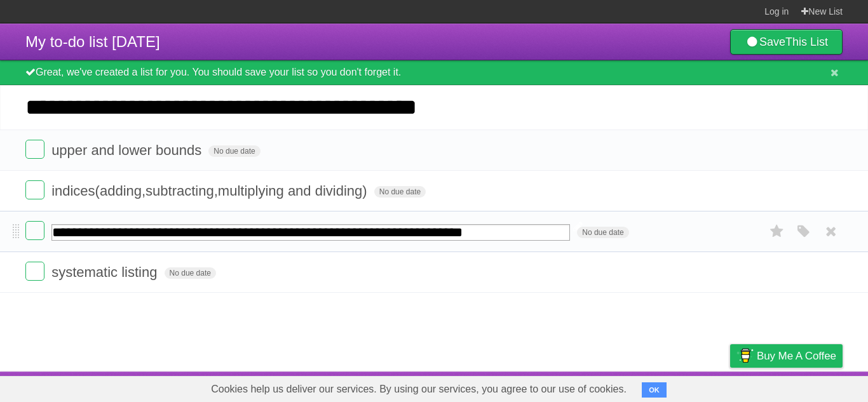 The width and height of the screenshot is (868, 402). Describe the element at coordinates (211, 190) in the screenshot. I see `span: indices(adding,subtracting,multiplying and dividing)` at that location.